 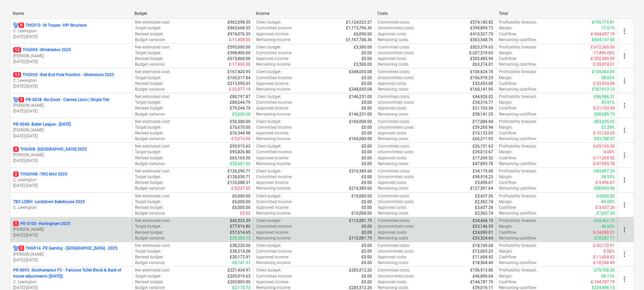 What do you see at coordinates (240, 64) in the screenshot?
I see `p: £-17,460.00` at bounding box center [240, 64].